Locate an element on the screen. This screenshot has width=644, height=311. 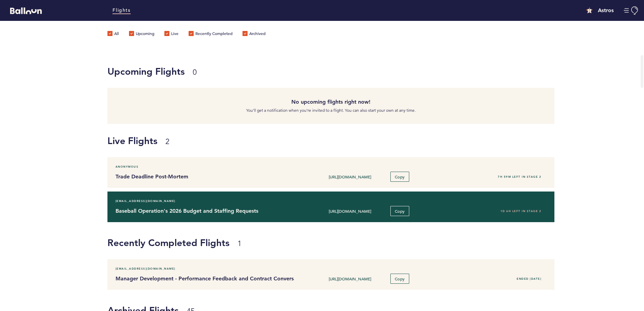
h4: Manager Development - Performance Feedback and Contract Conversations is located at coordinates (202, 279).